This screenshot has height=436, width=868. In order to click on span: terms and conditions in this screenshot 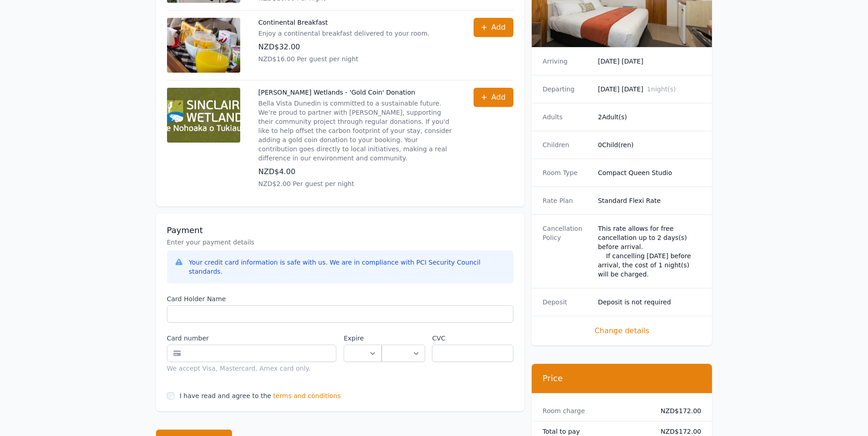, I will do `click(307, 396)`.